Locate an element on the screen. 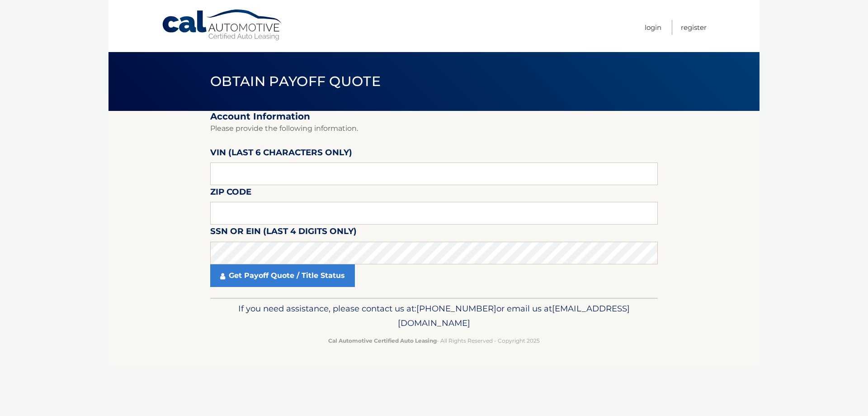 This screenshot has width=868, height=416. h2: Account Information is located at coordinates (434, 116).